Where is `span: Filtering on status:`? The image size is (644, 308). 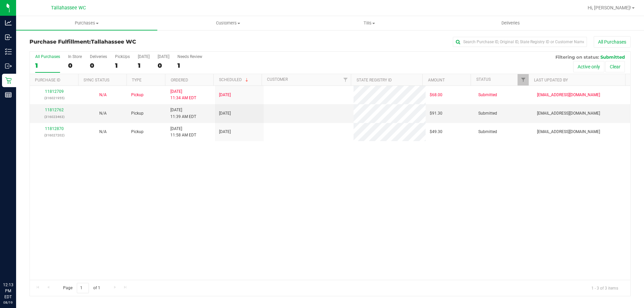 span: Filtering on status: is located at coordinates (577, 57).